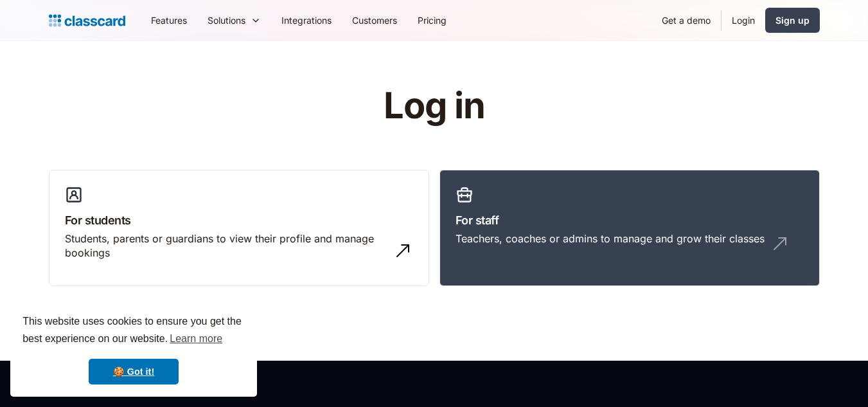 Image resolution: width=868 pixels, height=407 pixels. What do you see at coordinates (239, 220) in the screenshot?
I see `h3: For students` at bounding box center [239, 220].